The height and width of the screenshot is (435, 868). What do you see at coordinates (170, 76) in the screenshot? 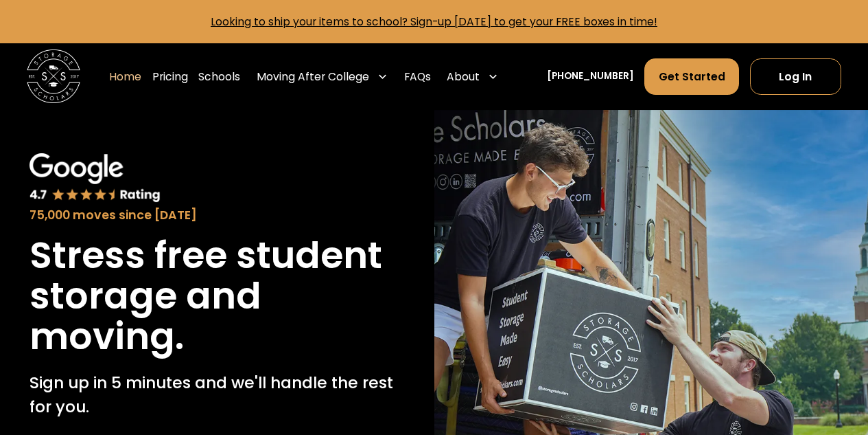
I see `a: Pricing` at bounding box center [170, 76].